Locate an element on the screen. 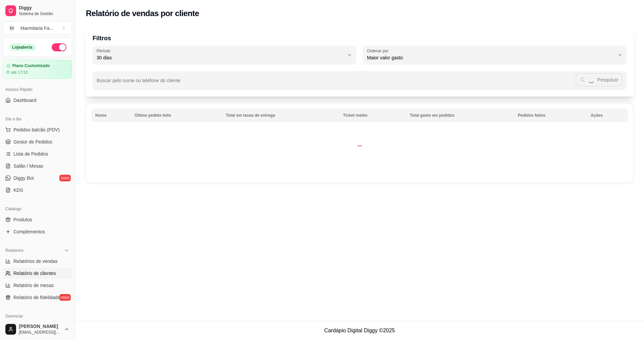 This screenshot has width=644, height=340. span: Maior valor gasto is located at coordinates (491, 57).